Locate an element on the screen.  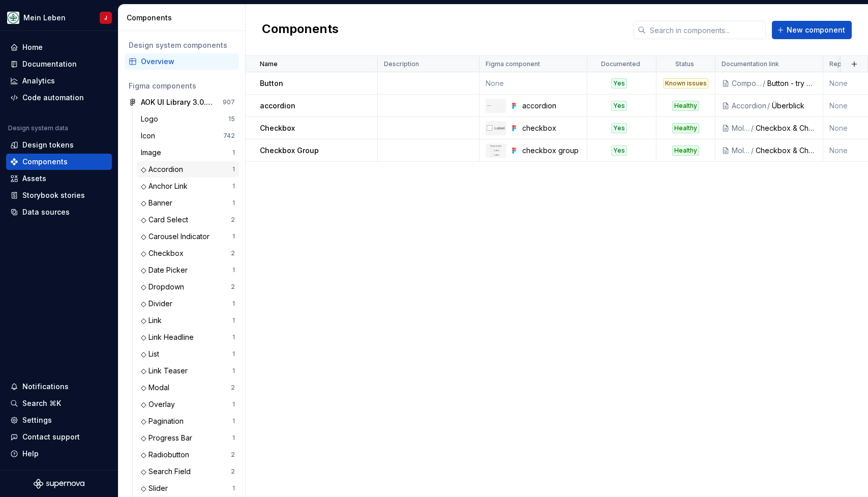
div: Überblick is located at coordinates (795, 106).